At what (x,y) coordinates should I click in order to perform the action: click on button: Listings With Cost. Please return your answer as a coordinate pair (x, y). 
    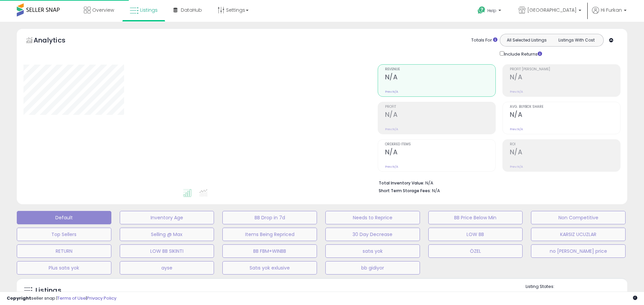
    Looking at the image, I should click on (577, 40).